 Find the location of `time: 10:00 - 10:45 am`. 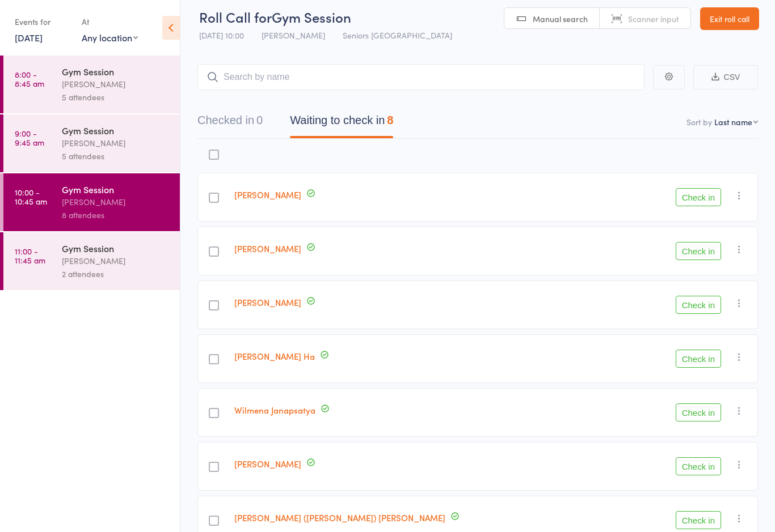

time: 10:00 - 10:45 am is located at coordinates (31, 197).